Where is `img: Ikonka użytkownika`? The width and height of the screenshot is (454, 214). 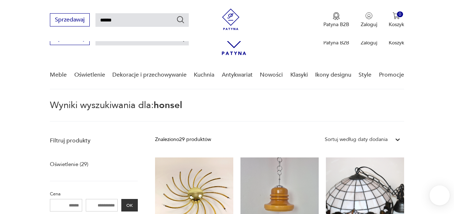
img: Ikonka użytkownika is located at coordinates (369, 16).